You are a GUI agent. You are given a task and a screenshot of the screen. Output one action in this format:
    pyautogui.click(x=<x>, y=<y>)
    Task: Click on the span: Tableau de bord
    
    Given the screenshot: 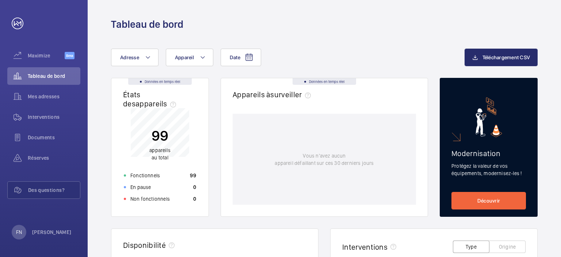 What is the action you would take?
    pyautogui.click(x=54, y=76)
    